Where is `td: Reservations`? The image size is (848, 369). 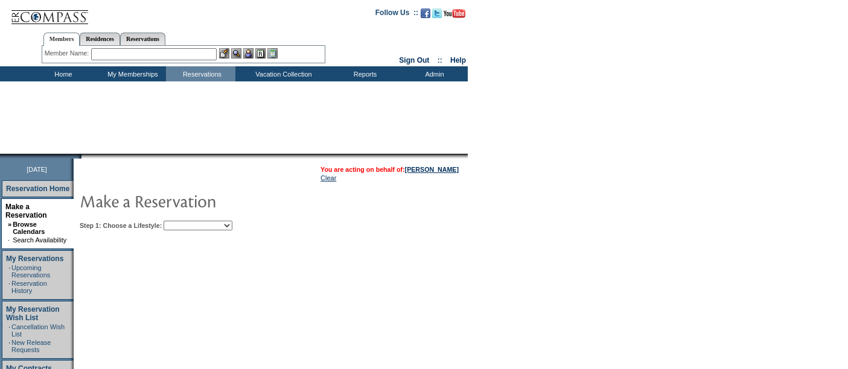 td: Reservations is located at coordinates (200, 74).